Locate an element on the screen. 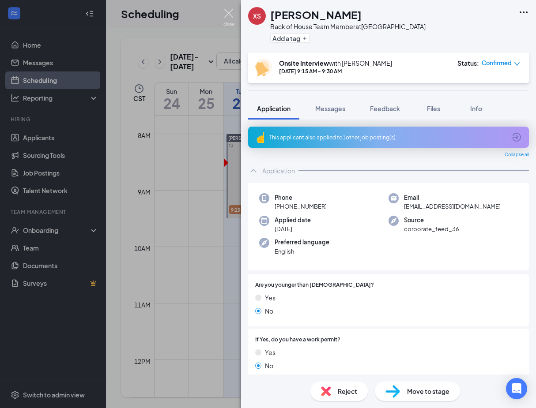 This screenshot has height=408, width=536. span: Applied date is located at coordinates (293, 220).